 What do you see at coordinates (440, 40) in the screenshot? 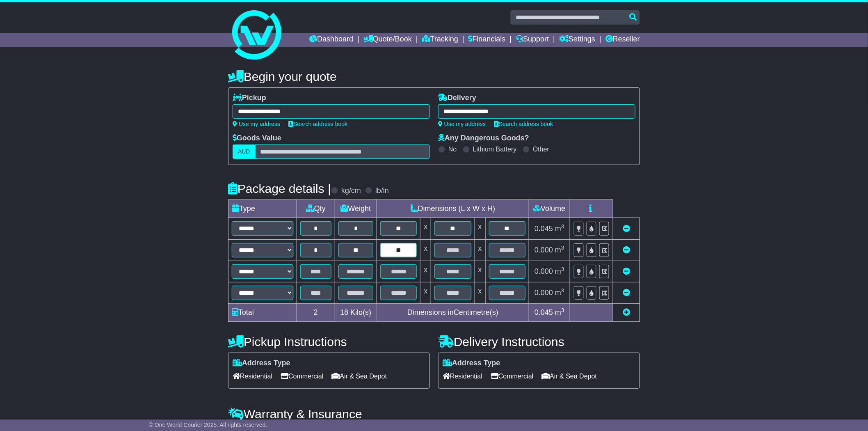
I see `a: Tracking` at bounding box center [440, 40].